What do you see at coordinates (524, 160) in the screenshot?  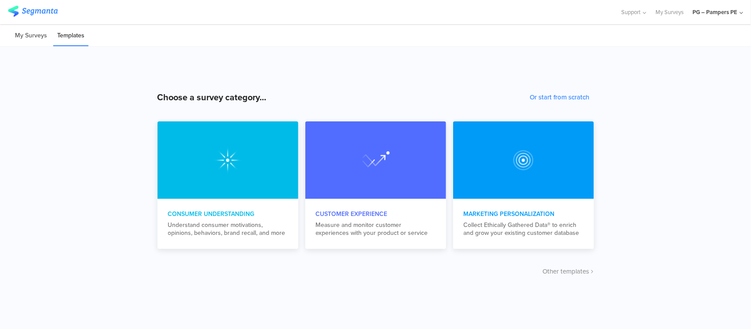 I see `img: customer_experience.svg` at bounding box center [524, 160].